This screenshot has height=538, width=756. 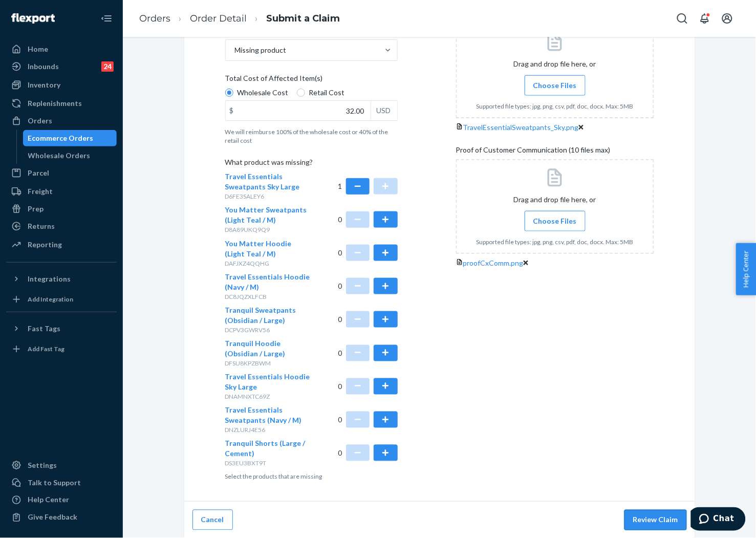 I want to click on button: Close Navigation, so click(x=107, y=18).